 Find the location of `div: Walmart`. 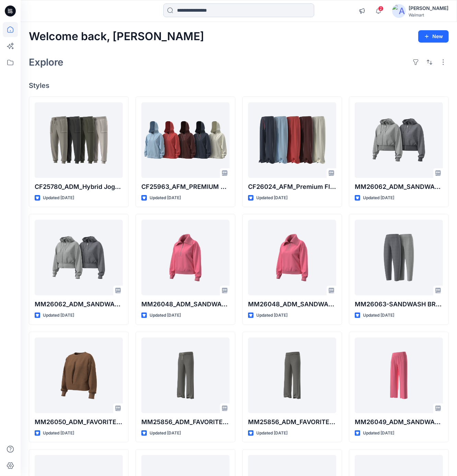

div: Walmart is located at coordinates (429, 15).